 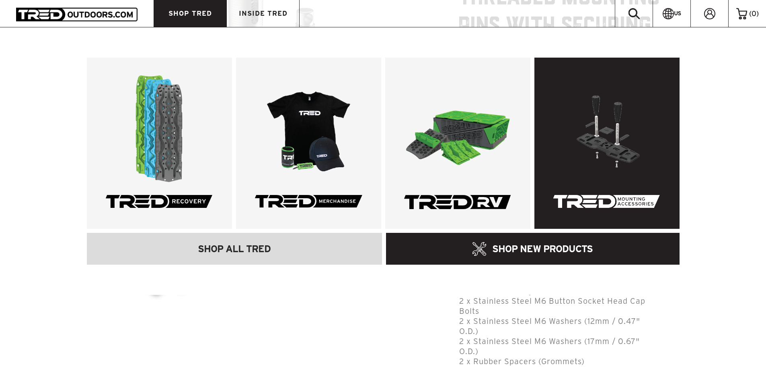 What do you see at coordinates (235, 248) in the screenshot?
I see `a: SHOP ALL TRED` at bounding box center [235, 248].